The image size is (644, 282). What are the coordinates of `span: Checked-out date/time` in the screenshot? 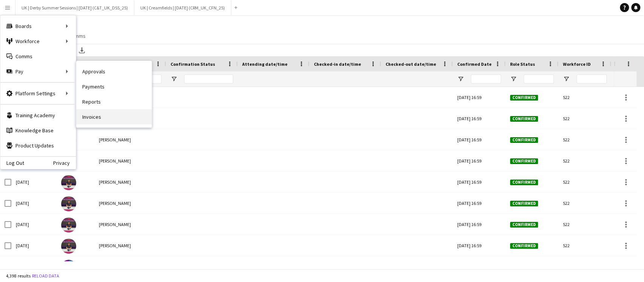 It's located at (411, 64).